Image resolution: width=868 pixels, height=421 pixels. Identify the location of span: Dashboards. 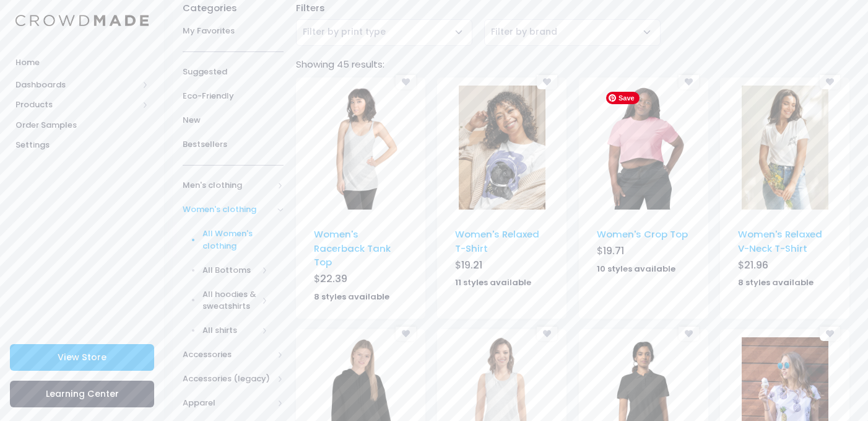
(76, 85).